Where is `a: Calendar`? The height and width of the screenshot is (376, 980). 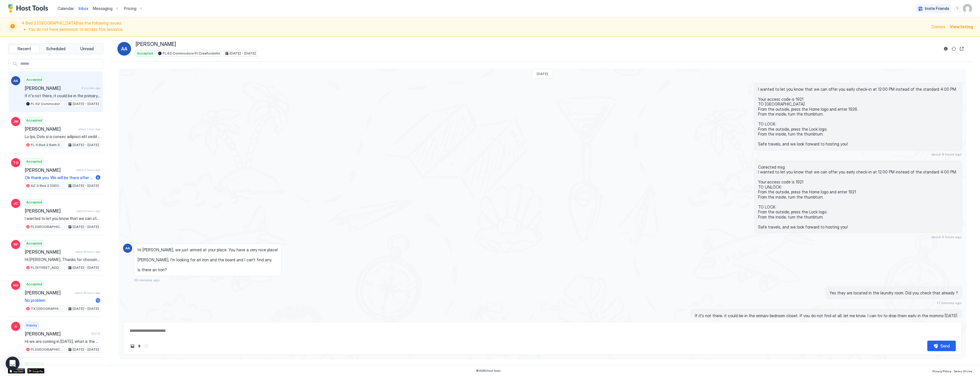
a: Calendar is located at coordinates (66, 8).